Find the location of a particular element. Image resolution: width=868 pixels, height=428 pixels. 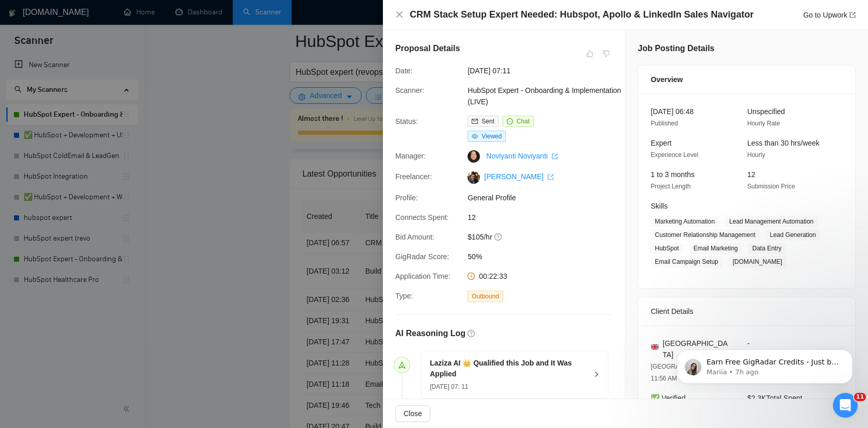

span: Scanner: is located at coordinates (409, 91).